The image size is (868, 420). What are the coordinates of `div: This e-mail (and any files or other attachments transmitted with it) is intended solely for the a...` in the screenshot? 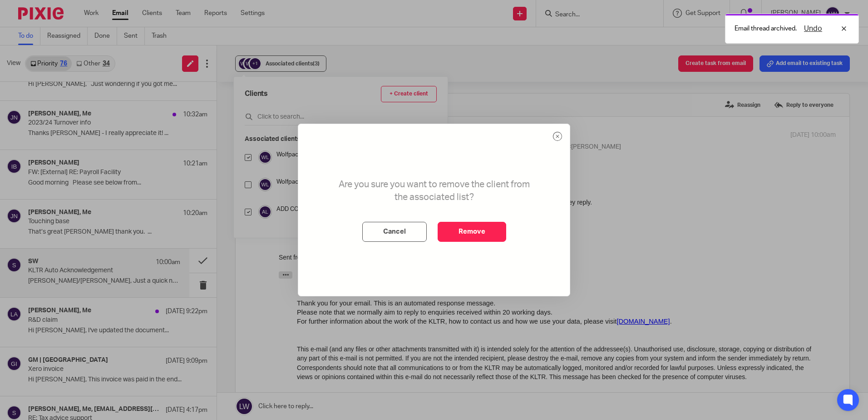 It's located at (278, 156).